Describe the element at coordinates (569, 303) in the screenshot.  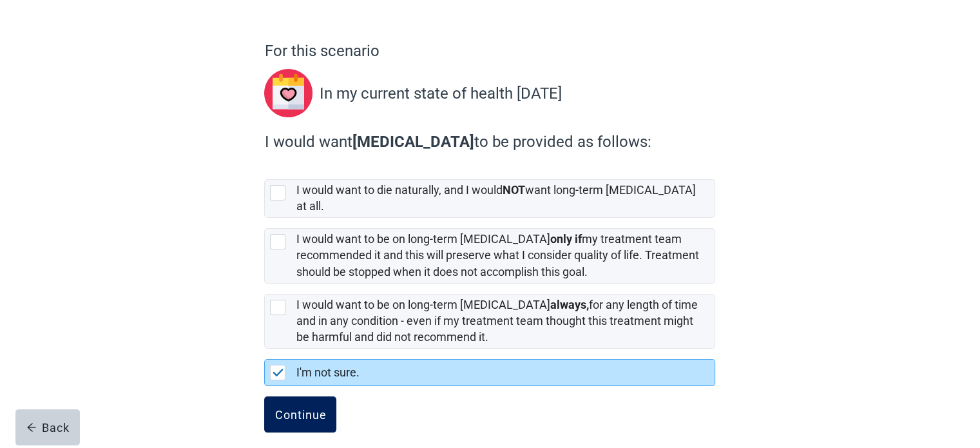
I see `strong: always,` at that location.